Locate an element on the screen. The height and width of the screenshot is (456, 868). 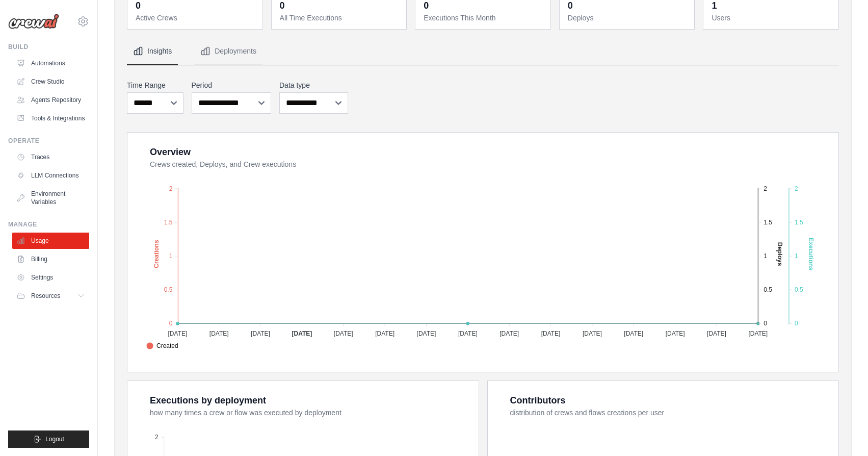
a: Crew Studio is located at coordinates (50, 81).